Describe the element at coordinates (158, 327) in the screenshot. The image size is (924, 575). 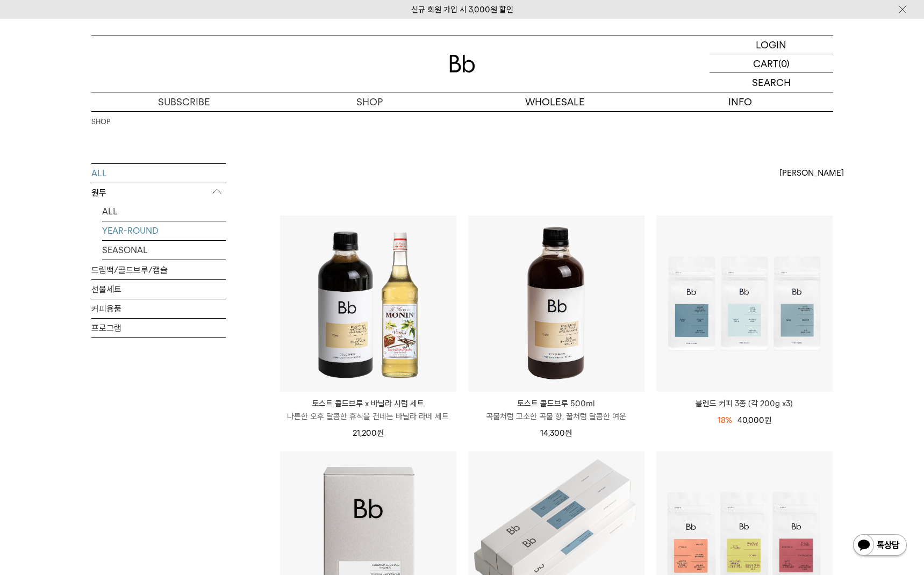
I see `a: 프로그램` at that location.